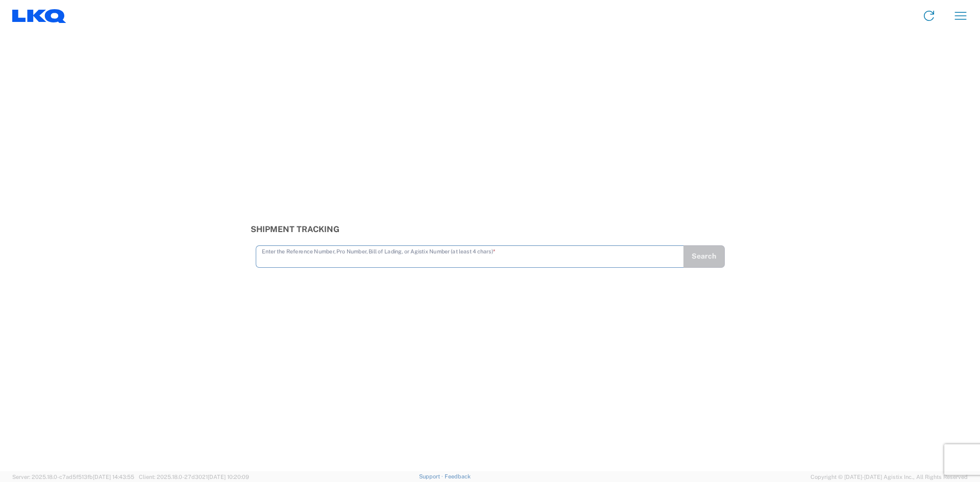  I want to click on a: Support, so click(432, 477).